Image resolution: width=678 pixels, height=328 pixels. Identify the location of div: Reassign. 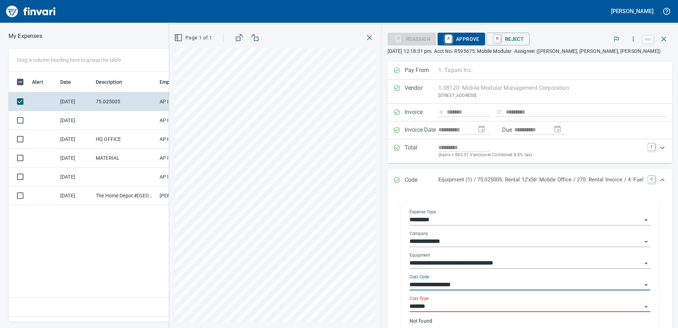
(412, 38).